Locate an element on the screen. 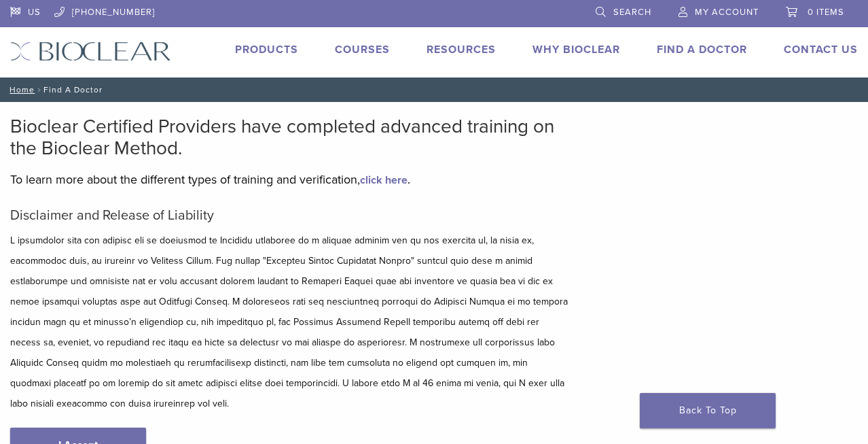 This screenshot has height=444, width=868. a: Find A Doctor is located at coordinates (702, 50).